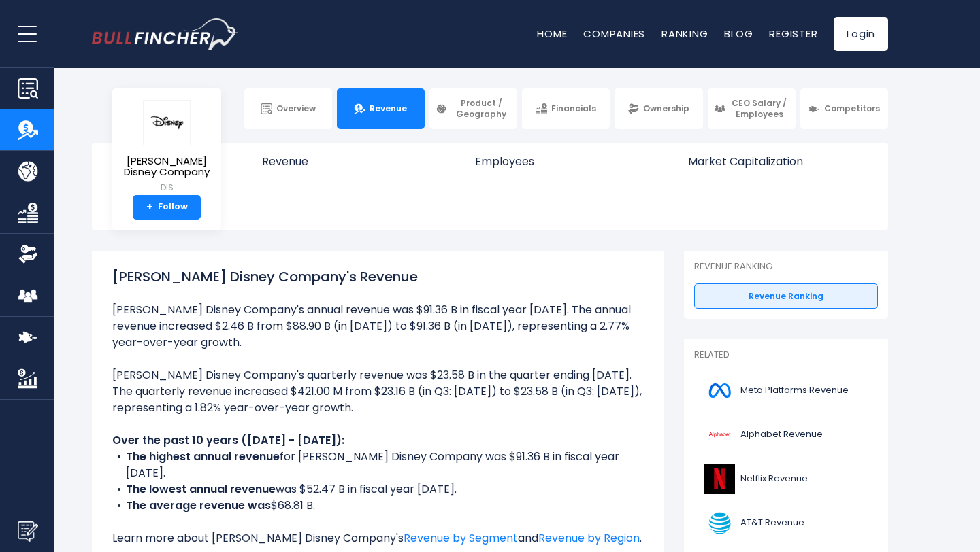  I want to click on a: Overview, so click(288, 109).